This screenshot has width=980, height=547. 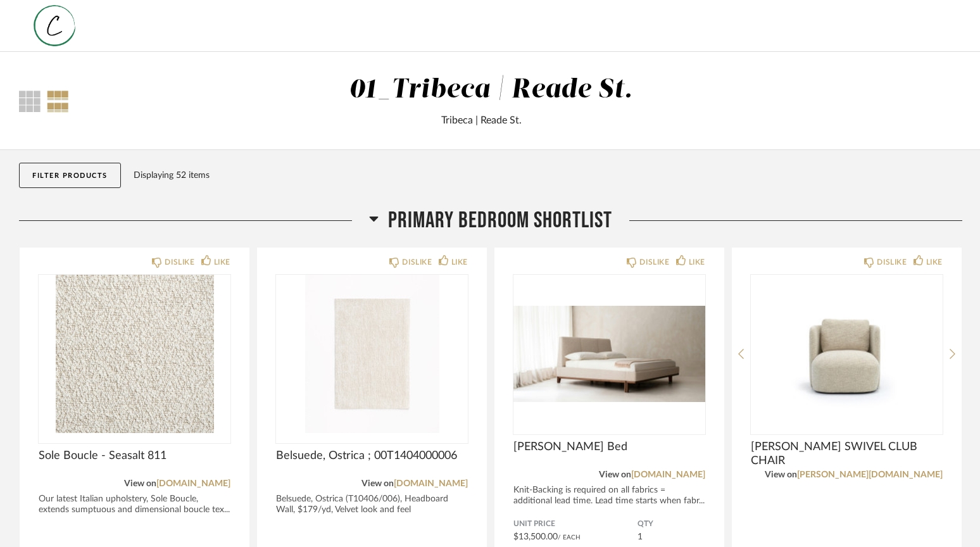 What do you see at coordinates (500, 220) in the screenshot?
I see `span: Primary Bedroom SHORTLIST` at bounding box center [500, 220].